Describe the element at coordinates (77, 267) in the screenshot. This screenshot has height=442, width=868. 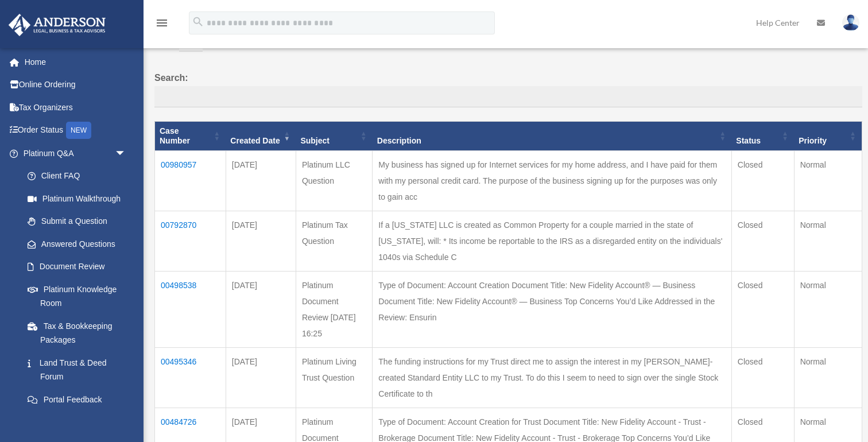
I see `a: Document Review` at that location.